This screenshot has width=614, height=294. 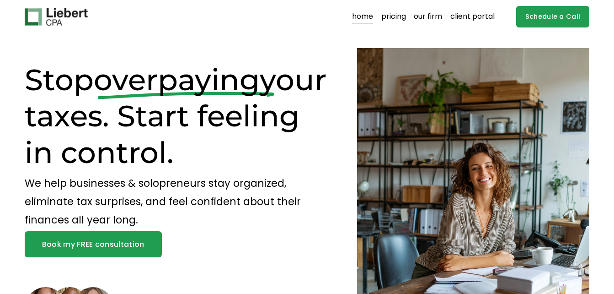 I want to click on img: Liebert CPA, so click(x=56, y=17).